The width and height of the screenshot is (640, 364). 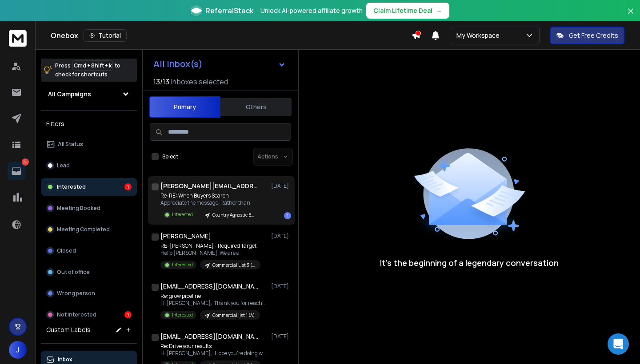 What do you see at coordinates (89, 315) in the screenshot?
I see `button: Not Interested1` at bounding box center [89, 315].